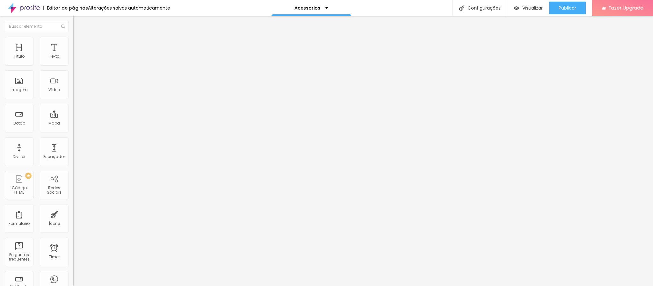 Image resolution: width=653 pixels, height=286 pixels. I want to click on div: Código HTML, so click(19, 190).